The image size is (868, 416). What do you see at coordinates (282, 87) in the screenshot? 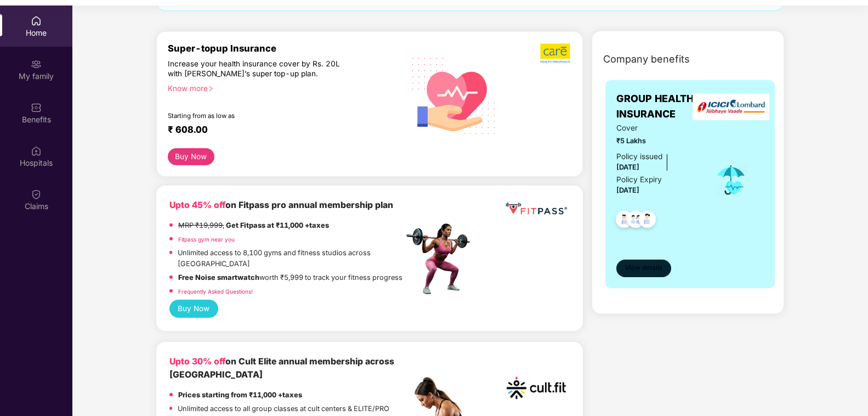
I see `div: Know more` at bounding box center [282, 87].